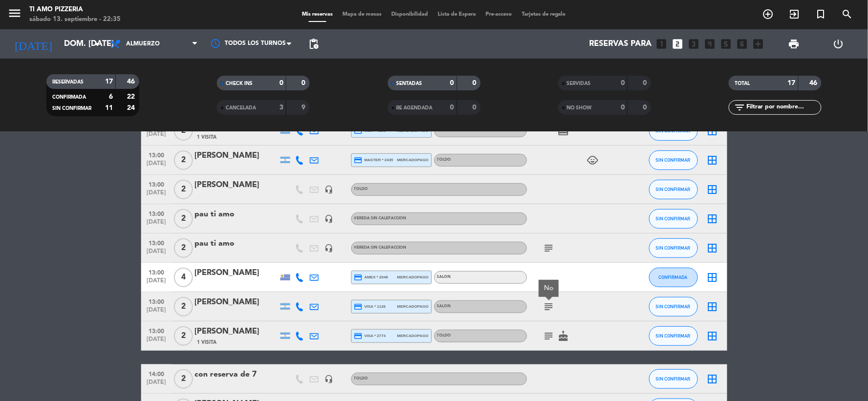 Image resolution: width=868 pixels, height=401 pixels. I want to click on button: CONFIRMADA, so click(673, 277).